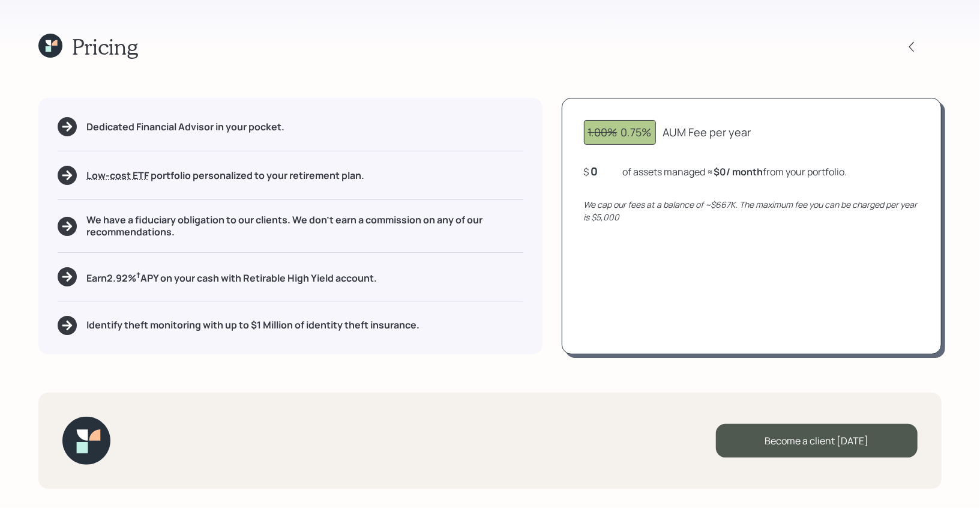 The width and height of the screenshot is (980, 508). Describe the element at coordinates (118, 175) in the screenshot. I see `span: Low-cost ETF` at that location.